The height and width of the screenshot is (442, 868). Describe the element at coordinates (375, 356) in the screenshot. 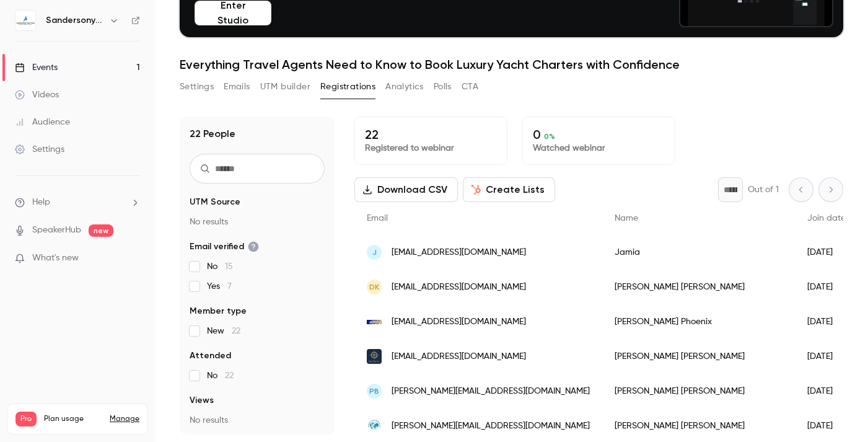

I see `img: uniqueexperiencestravel.com` at that location.